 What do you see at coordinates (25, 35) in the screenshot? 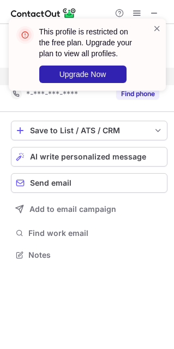
I see `img: error` at bounding box center [25, 35].